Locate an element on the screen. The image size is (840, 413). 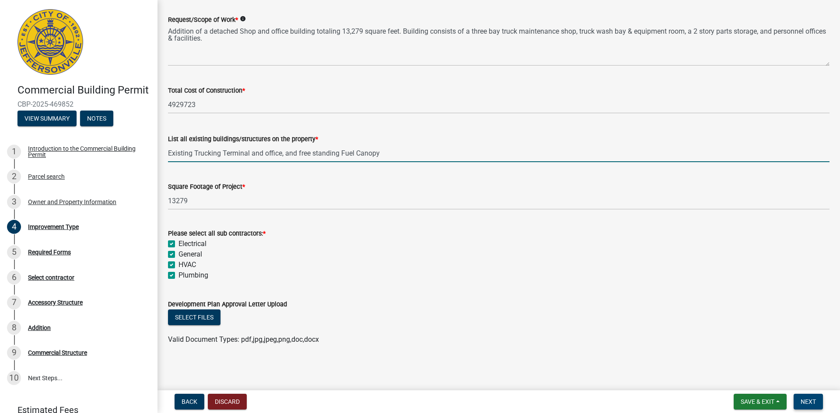
label: Electrical is located at coordinates (193, 244).